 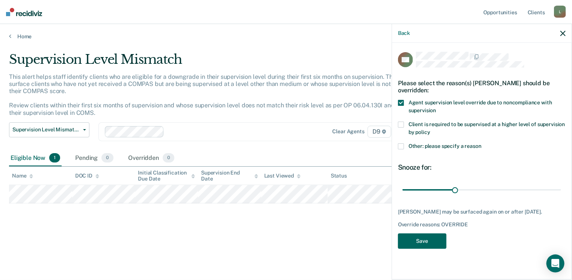 What do you see at coordinates (555, 264) in the screenshot?
I see `div: Open Intercom Messenger` at bounding box center [555, 264].